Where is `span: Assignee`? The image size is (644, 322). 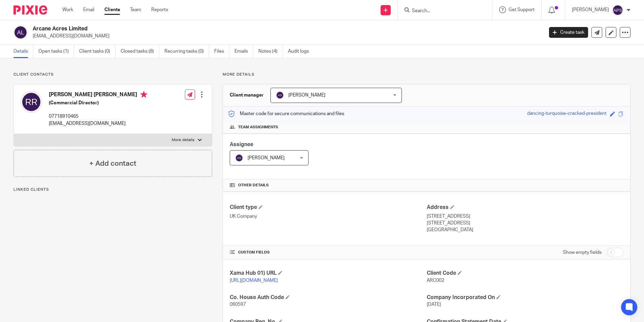 span: Assignee is located at coordinates (242, 145).